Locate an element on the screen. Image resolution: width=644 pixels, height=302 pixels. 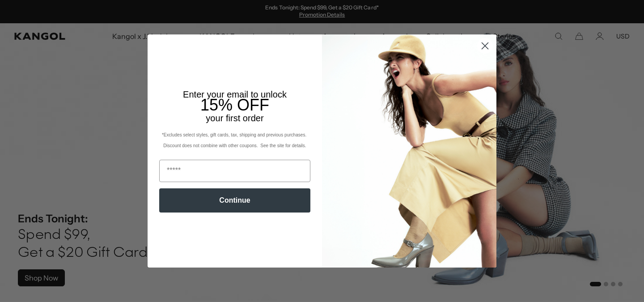
span: 15% OFF is located at coordinates (235, 105).